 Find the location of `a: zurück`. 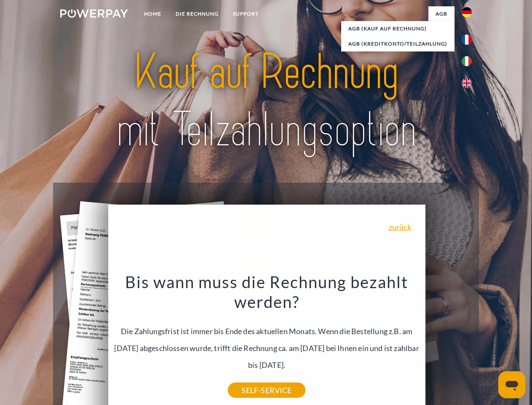

a: zurück is located at coordinates (400, 227).